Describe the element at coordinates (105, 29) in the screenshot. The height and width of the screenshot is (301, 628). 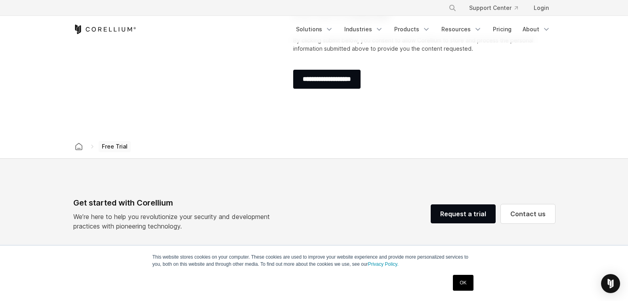
I see `a: Corellium Home` at that location.